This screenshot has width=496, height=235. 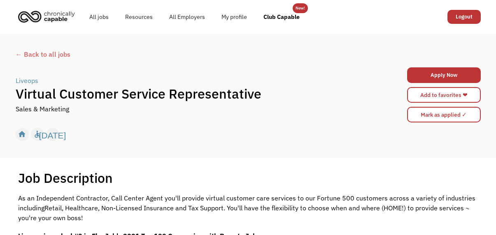 I want to click on a: Add to favorites ❤, so click(x=443, y=95).